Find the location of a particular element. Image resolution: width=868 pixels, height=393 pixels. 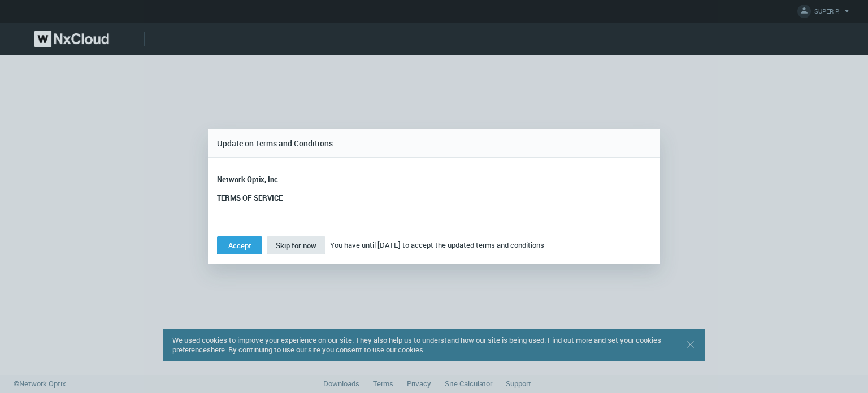

button: Accept is located at coordinates (240, 245).